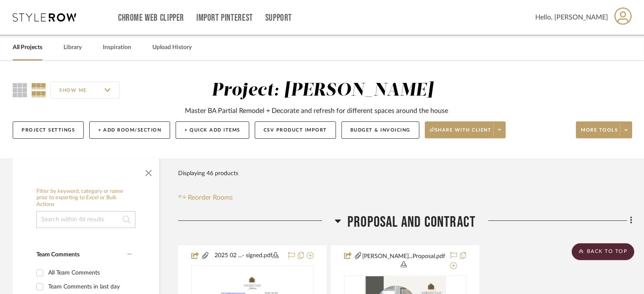  Describe the element at coordinates (604, 130) in the screenshot. I see `button: More tools` at that location.